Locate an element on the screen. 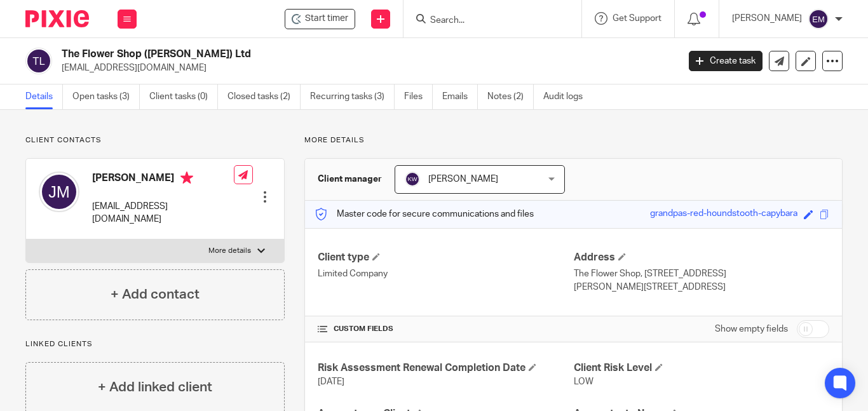 The height and width of the screenshot is (411, 868). a: Notes (2) is located at coordinates (510, 96).